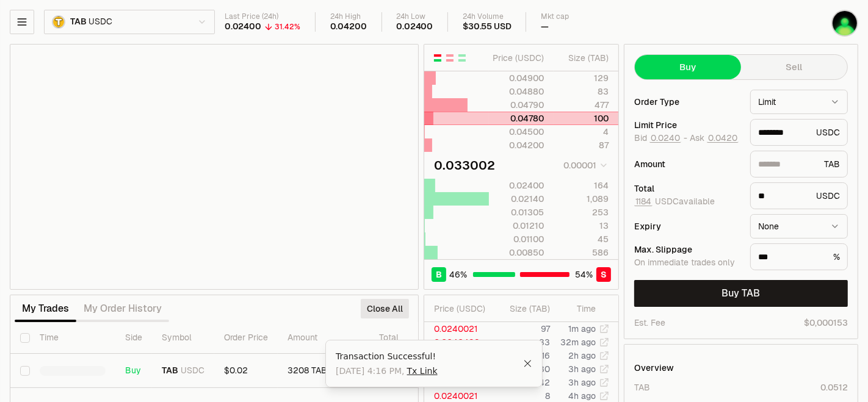 This screenshot has width=868, height=402. Describe the element at coordinates (581, 212) in the screenshot. I see `div: 253` at that location.